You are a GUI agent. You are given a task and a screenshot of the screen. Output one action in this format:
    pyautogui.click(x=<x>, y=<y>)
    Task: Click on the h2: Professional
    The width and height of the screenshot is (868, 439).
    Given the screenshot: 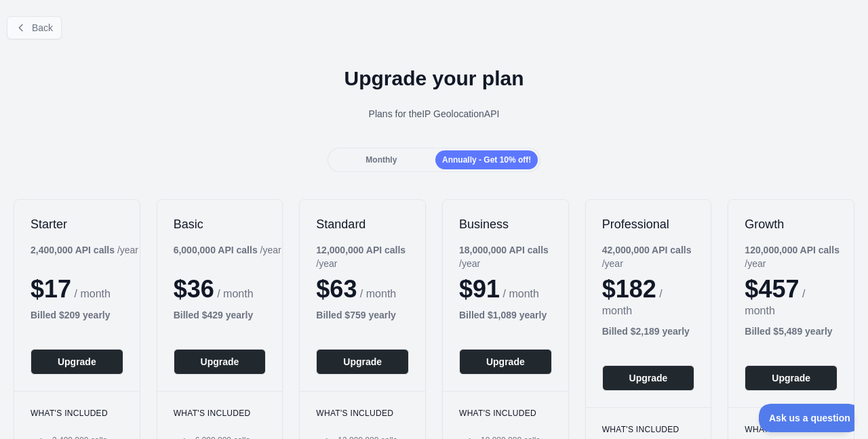 What is the action you would take?
    pyautogui.click(x=648, y=224)
    